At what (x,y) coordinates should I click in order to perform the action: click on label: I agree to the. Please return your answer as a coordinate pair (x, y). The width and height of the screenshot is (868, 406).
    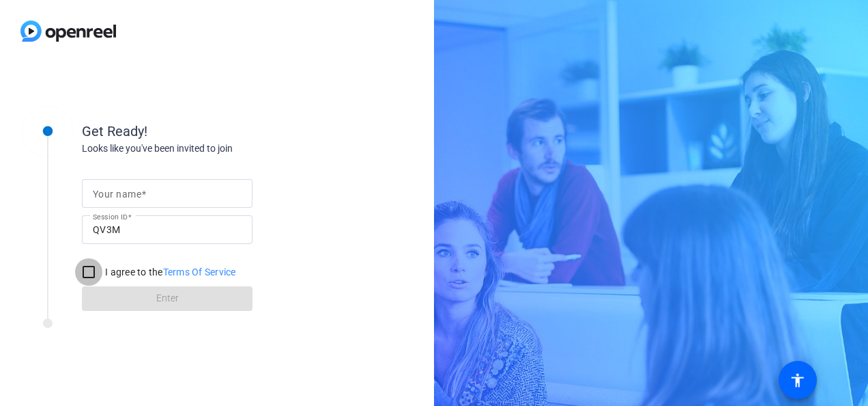
    Looking at the image, I should click on (169, 272).